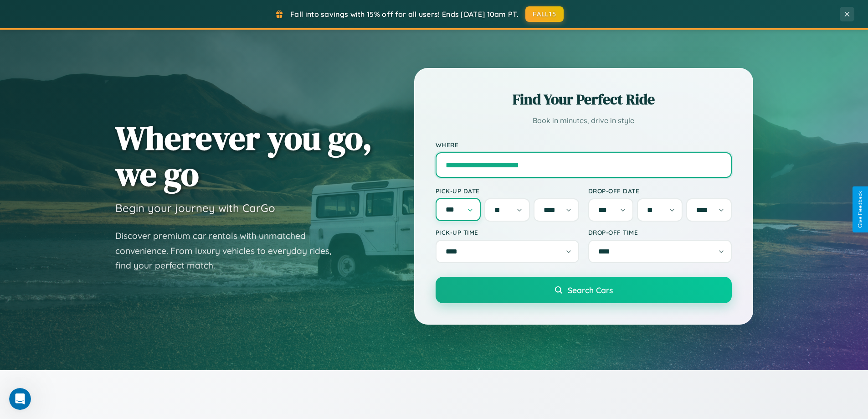 The image size is (868, 419). I want to click on label: Drop-off Time, so click(660, 232).